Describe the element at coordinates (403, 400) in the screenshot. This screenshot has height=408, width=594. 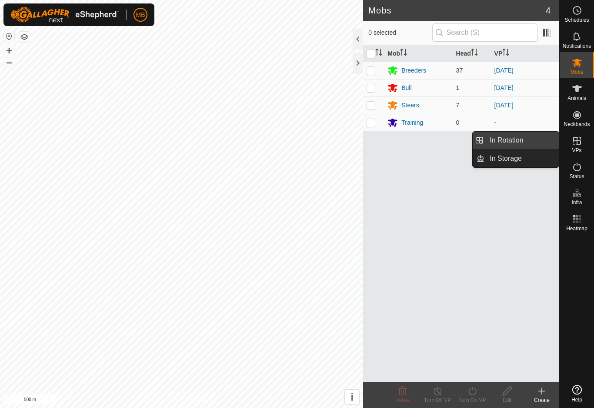
I see `span: Delete` at that location.